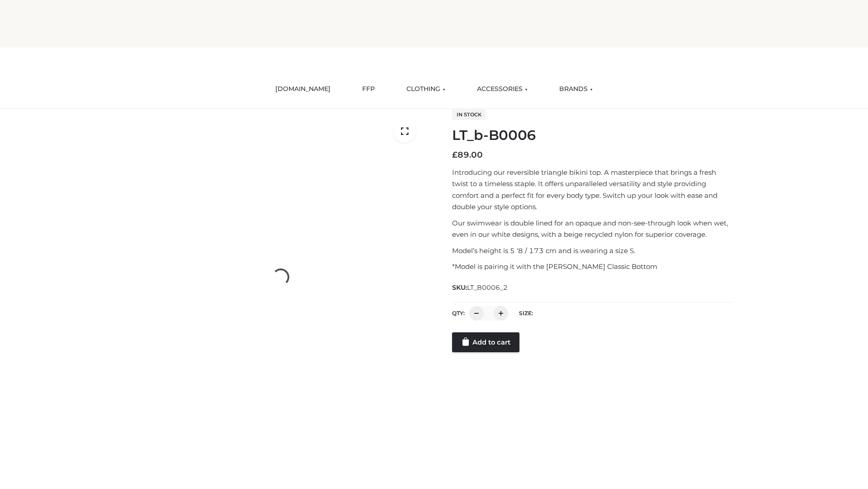 This screenshot has height=489, width=868. Describe the element at coordinates (593, 190) in the screenshot. I see `p: Introducing our reversible triangle bikini top. A masterpiece that brings a fresh twist to a time...` at that location.